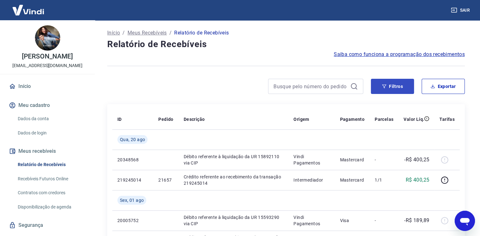  I want to click on p: Parcelas, so click(384, 120).